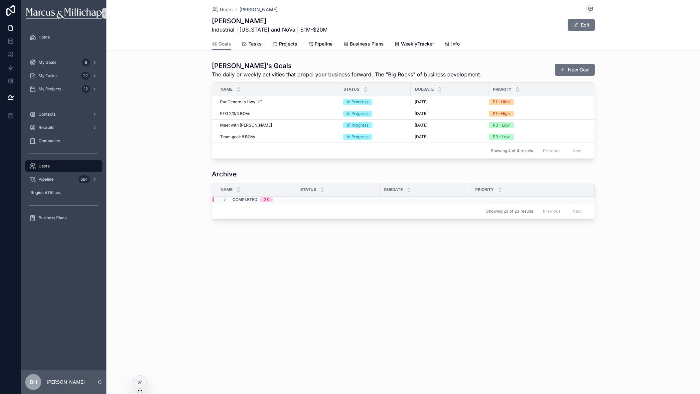  I want to click on span: The daily or weekly activities that propel your business forward. The "Big Rocks" of business dev..., so click(346, 74).